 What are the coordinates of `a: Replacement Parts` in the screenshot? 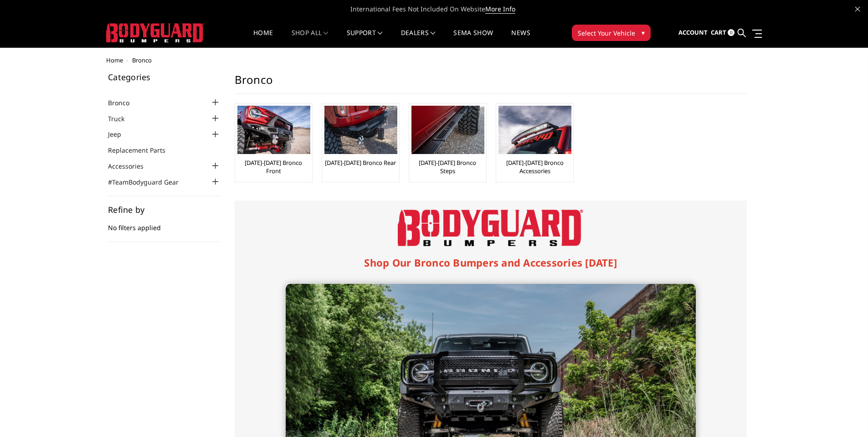 It's located at (142, 150).